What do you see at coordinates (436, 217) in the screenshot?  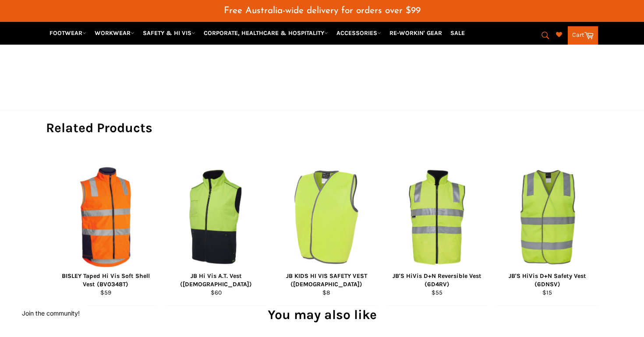 I see `img: WORKIN GEAR JB'S Reversible Vest` at bounding box center [436, 217].